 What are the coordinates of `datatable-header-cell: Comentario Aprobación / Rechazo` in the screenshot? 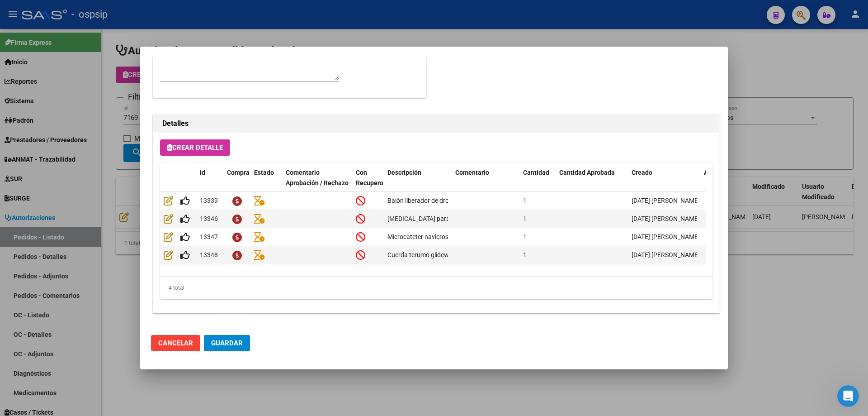 It's located at (317, 183).